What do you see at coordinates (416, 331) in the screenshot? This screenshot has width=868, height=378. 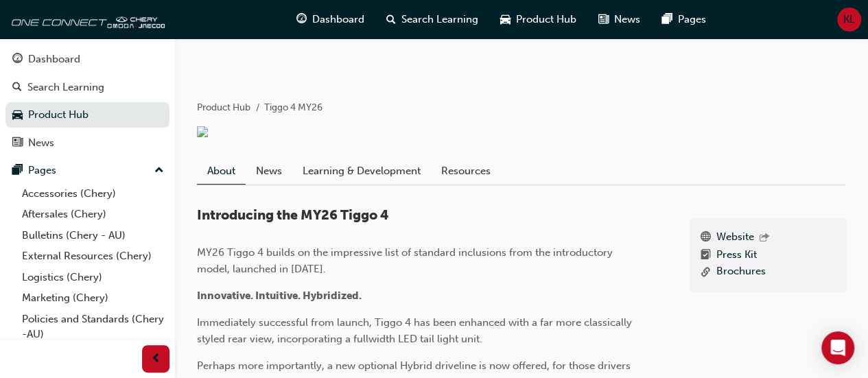 I see `span: Immediately successful from launch, Tiggo 4 has been enhanced with a far more classically styled ...` at bounding box center [416, 331].